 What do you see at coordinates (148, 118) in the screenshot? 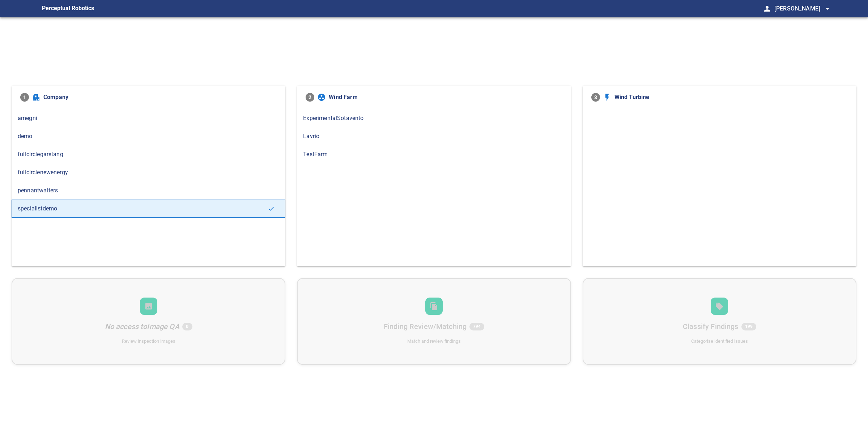
I see `div: amegni` at bounding box center [148, 118].